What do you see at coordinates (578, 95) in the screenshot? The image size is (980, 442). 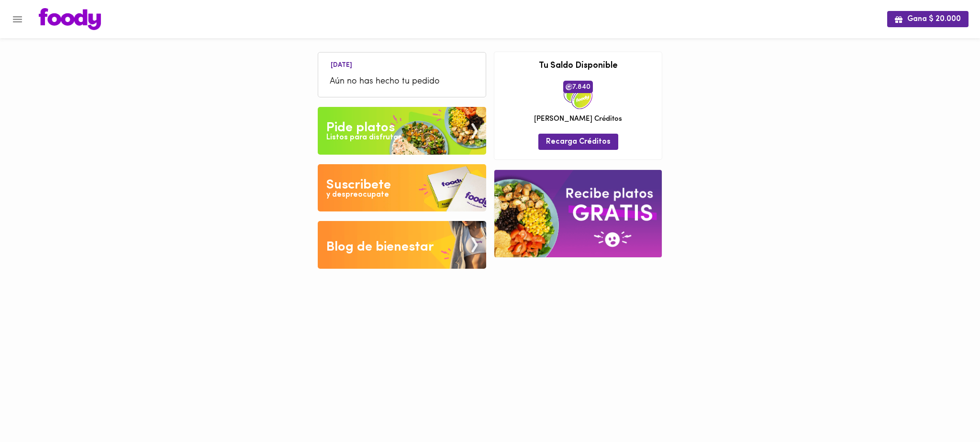 I see `img: credits-package.png` at bounding box center [578, 95].